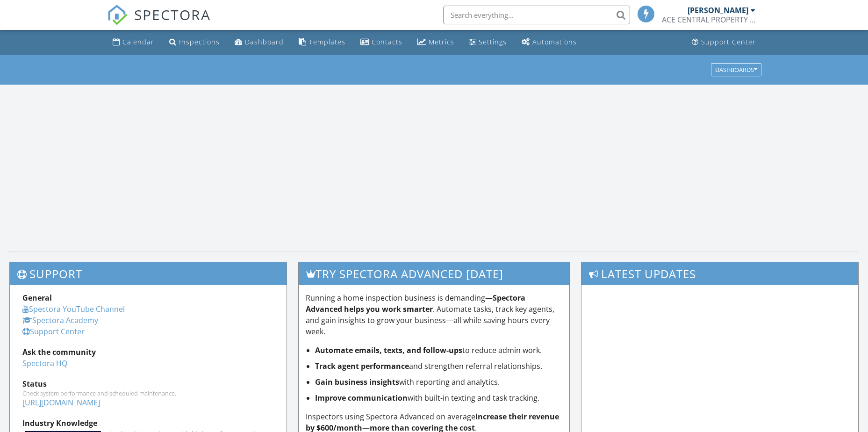 Image resolution: width=868 pixels, height=432 pixels. What do you see at coordinates (439, 398) in the screenshot?
I see `li: with built-in texting and task tracking.` at bounding box center [439, 398].